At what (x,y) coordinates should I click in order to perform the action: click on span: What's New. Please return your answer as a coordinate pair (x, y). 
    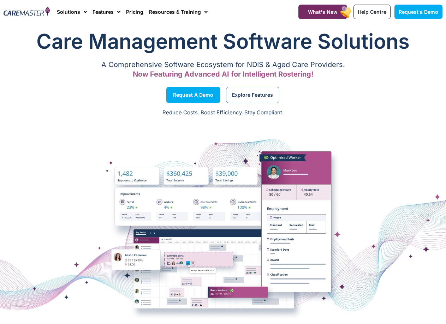
    Looking at the image, I should click on (323, 12).